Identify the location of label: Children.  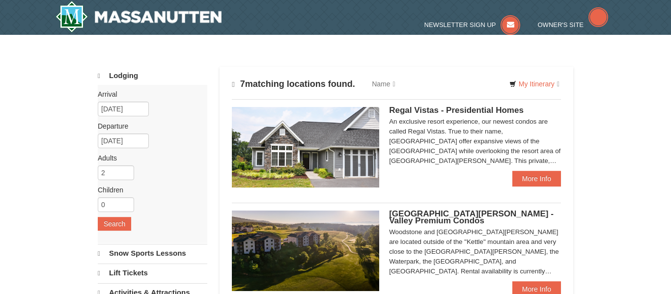
(149, 190).